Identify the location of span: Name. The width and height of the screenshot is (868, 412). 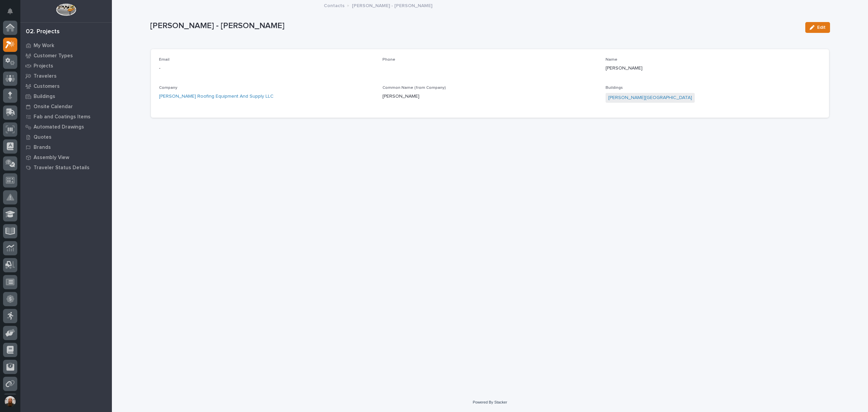
(611, 60).